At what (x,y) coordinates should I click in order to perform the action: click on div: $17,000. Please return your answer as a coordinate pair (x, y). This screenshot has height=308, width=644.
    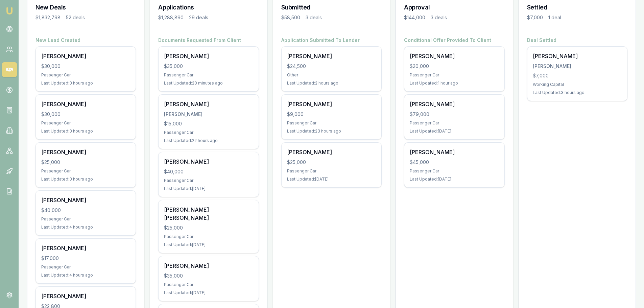
    Looking at the image, I should click on (85, 258).